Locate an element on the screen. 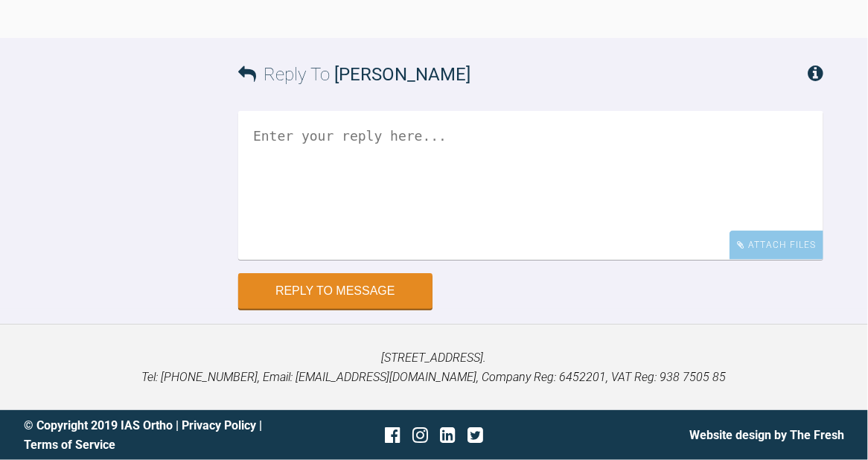 Image resolution: width=868 pixels, height=460 pixels. div: © Copyright 2019 IAS Ortho | | is located at coordinates (160, 435).